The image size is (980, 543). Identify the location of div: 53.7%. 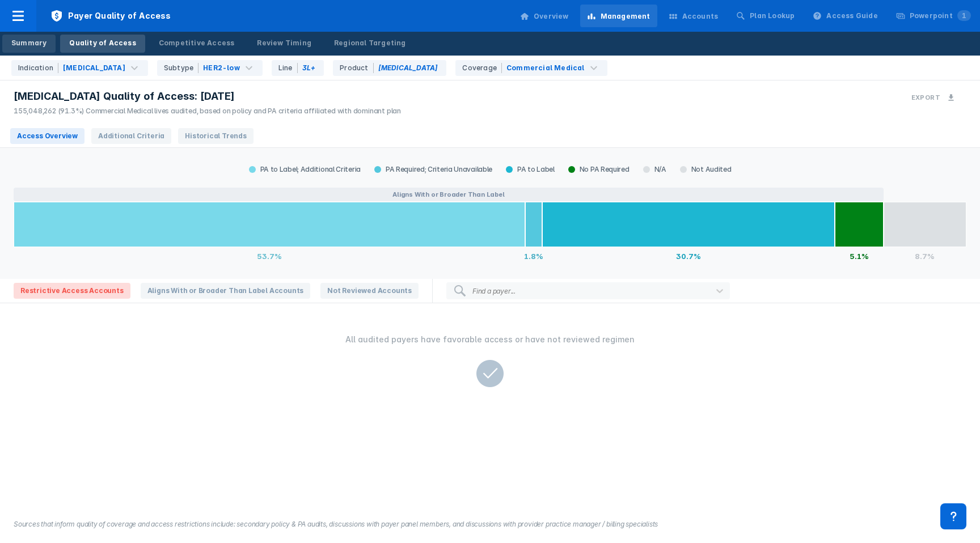
(270, 256).